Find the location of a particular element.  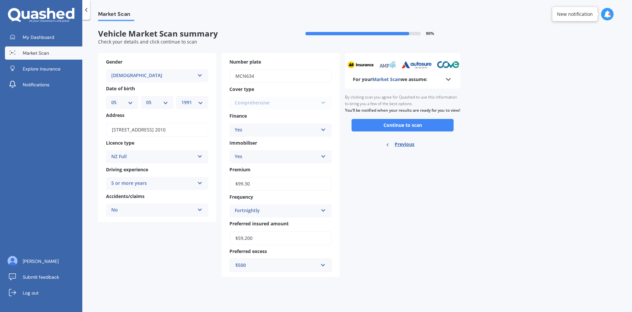

span: Frequency is located at coordinates (241, 196).